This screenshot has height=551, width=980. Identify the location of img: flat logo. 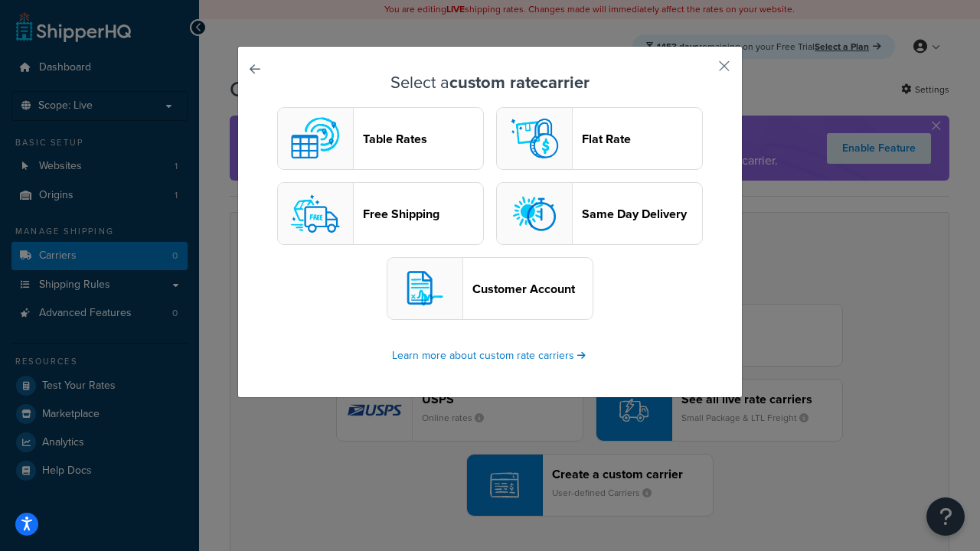
(534, 139).